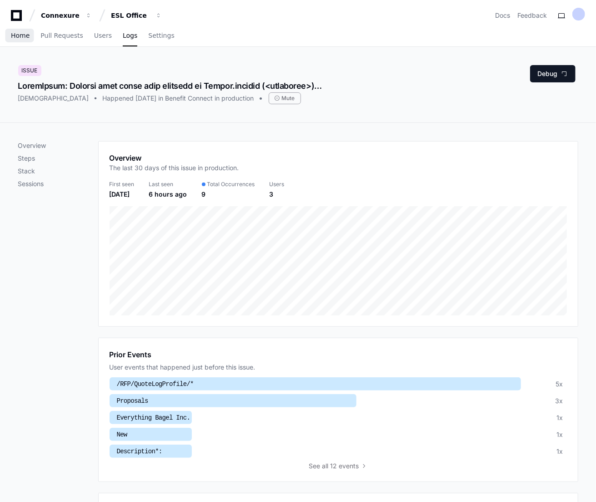  I want to click on div: Issue, so click(30, 71).